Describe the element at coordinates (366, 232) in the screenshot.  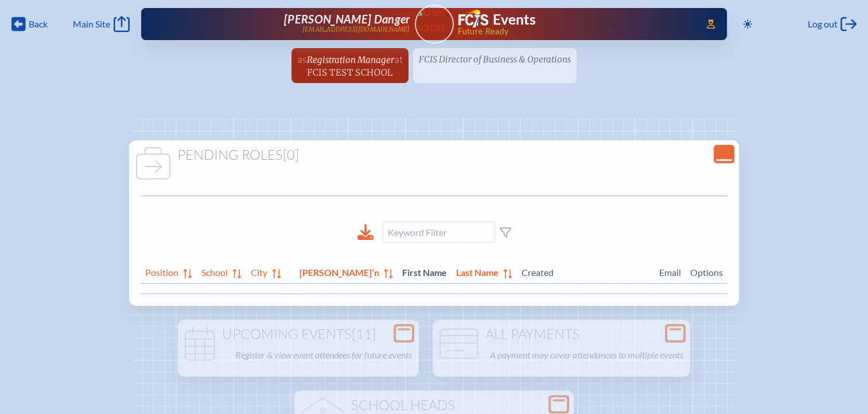
I see `div: Download to CSV` at that location.